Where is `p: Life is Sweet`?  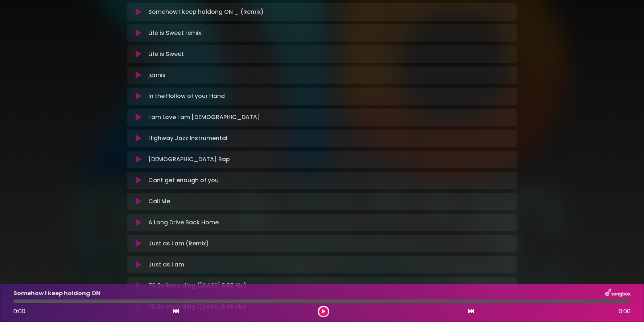
p: Life is Sweet is located at coordinates (166, 54).